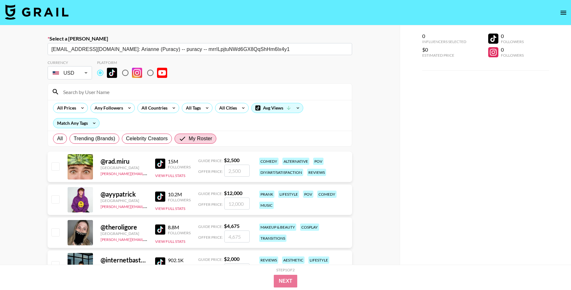 Image resolution: width=571 pixels, height=290 pixels. I want to click on div: 8.8M, so click(179, 228).